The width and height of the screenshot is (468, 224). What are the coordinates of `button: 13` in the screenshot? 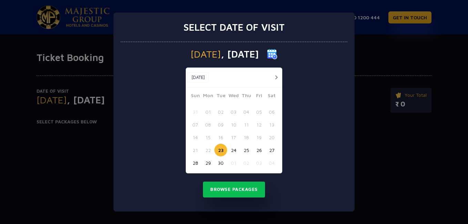 It's located at (272, 125).